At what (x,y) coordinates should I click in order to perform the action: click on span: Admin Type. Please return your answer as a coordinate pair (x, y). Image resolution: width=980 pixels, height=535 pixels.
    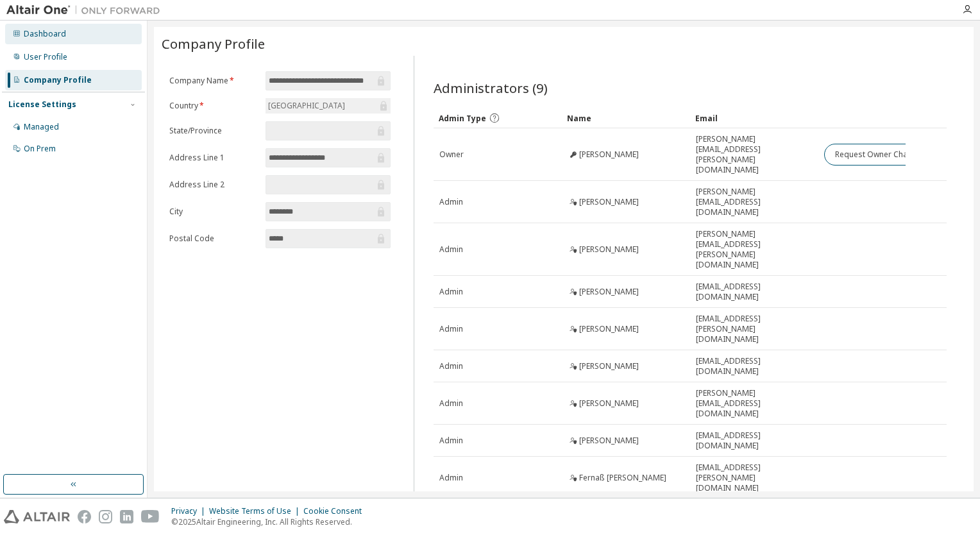
    Looking at the image, I should click on (462, 118).